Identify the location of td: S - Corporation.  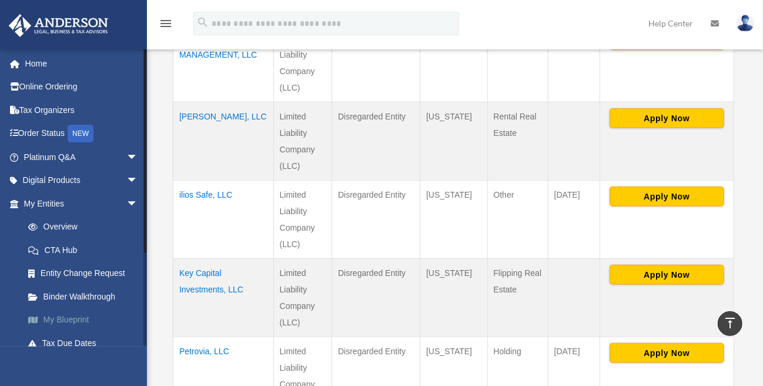
(376, 62).